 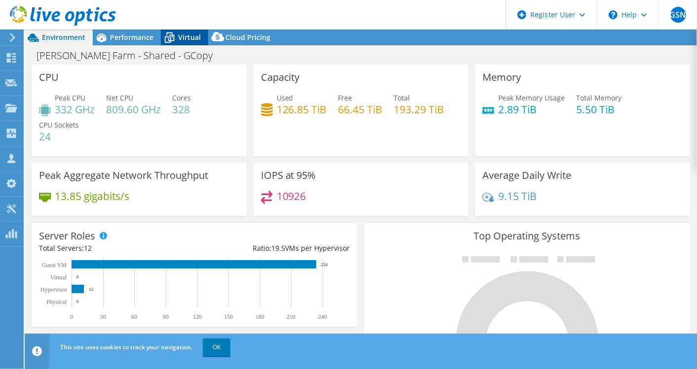 I want to click on span: Net CPU, so click(x=119, y=98).